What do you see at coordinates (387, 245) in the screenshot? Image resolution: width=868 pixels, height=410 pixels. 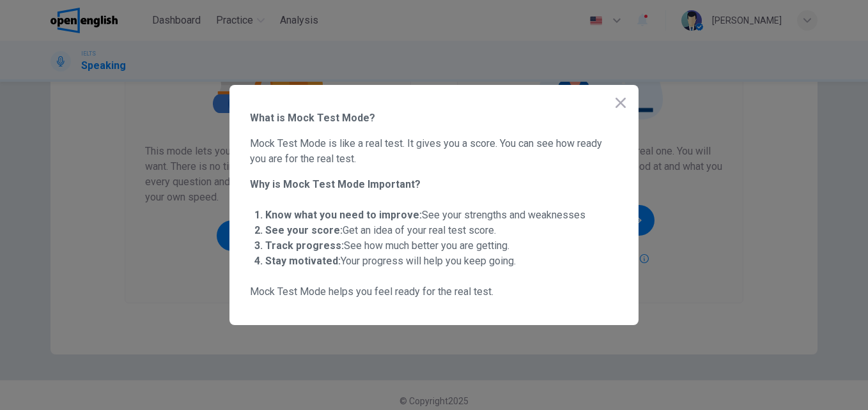 I see `span: See how much better you are getting.` at bounding box center [387, 245].